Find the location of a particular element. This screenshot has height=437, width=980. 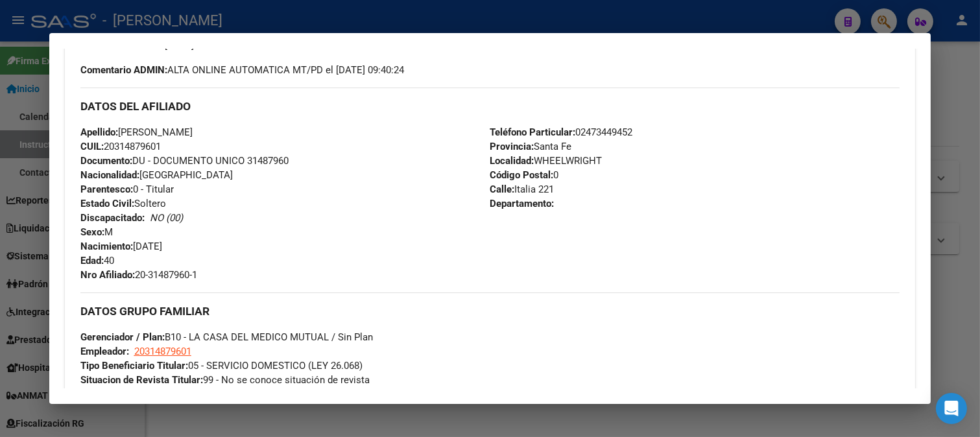

span: 02473449452 is located at coordinates (561, 132).